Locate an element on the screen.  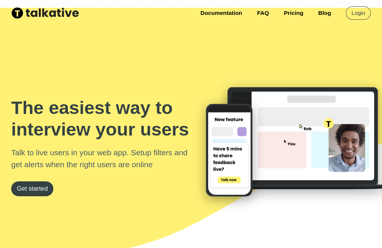
a: Pricing is located at coordinates (293, 13).